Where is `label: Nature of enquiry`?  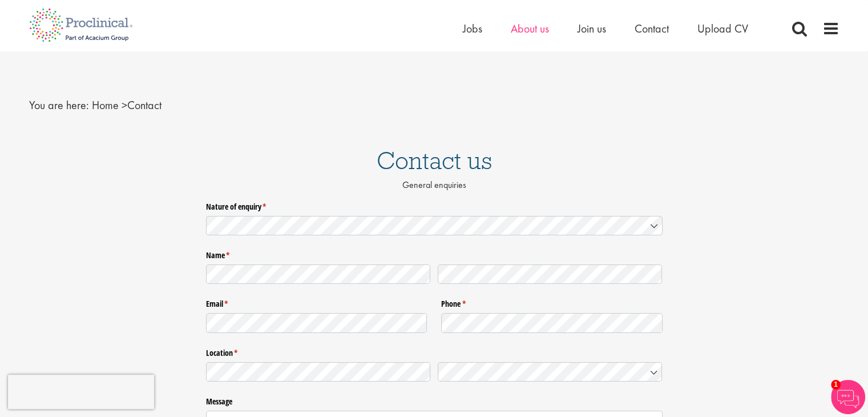 label: Nature of enquiry is located at coordinates (434, 205).